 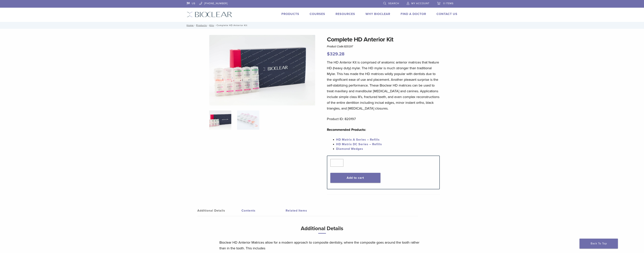 I want to click on span: Search, so click(x=394, y=4).